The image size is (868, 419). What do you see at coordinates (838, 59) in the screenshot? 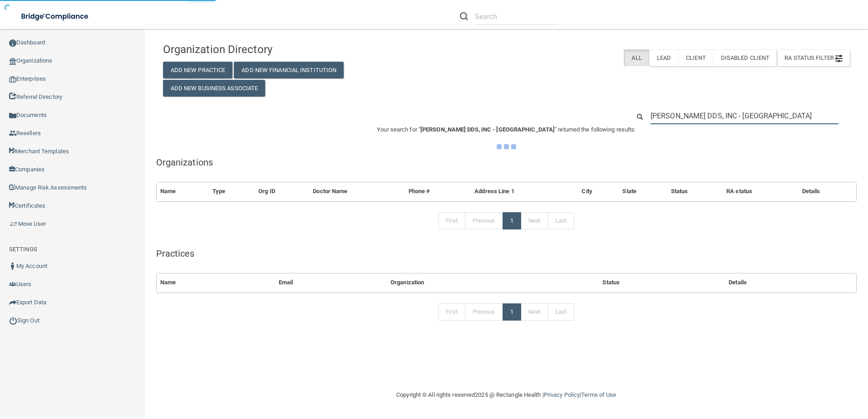
I see `img: icon-filter@2x.21656d0b.png` at bounding box center [838, 59].